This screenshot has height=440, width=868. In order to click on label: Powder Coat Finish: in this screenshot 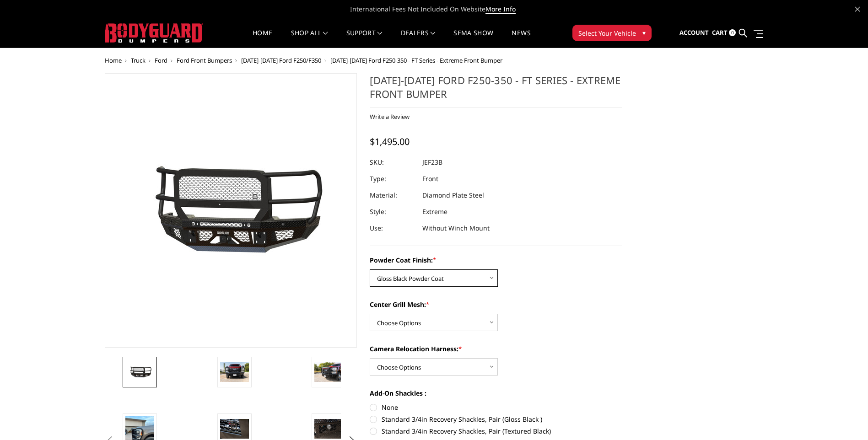, I will do `click(496, 259)`.